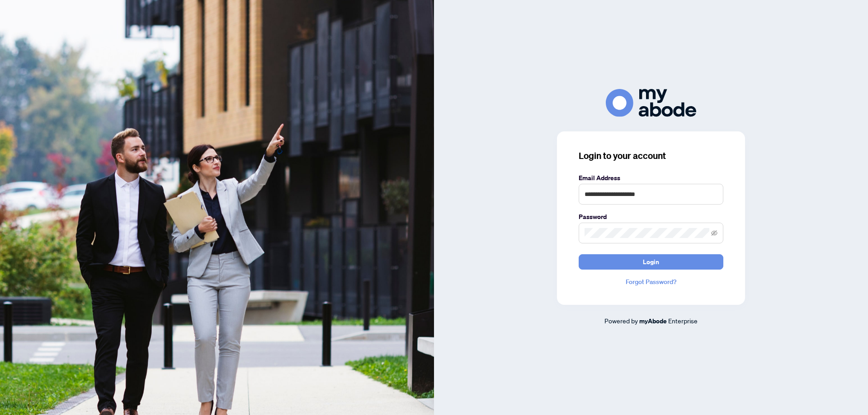 This screenshot has height=415, width=868. Describe the element at coordinates (651, 262) in the screenshot. I see `span: Login` at that location.